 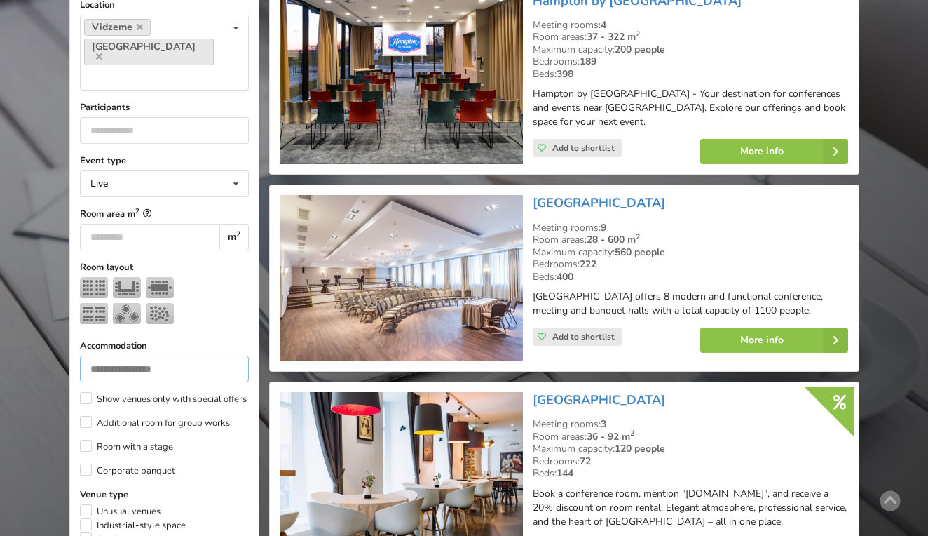 What do you see at coordinates (160, 287) in the screenshot?
I see `img: Boardroom` at bounding box center [160, 287].